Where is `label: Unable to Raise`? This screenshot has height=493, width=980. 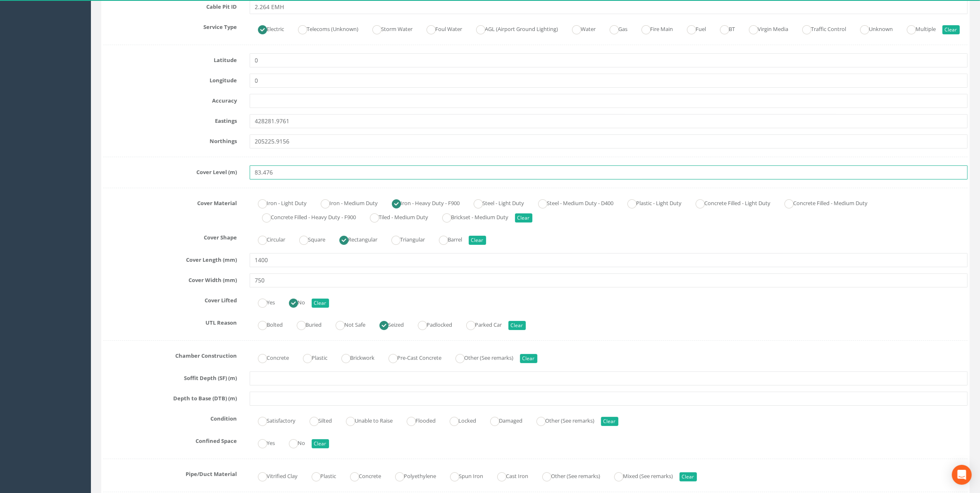 label: Unable to Raise is located at coordinates (365, 420).